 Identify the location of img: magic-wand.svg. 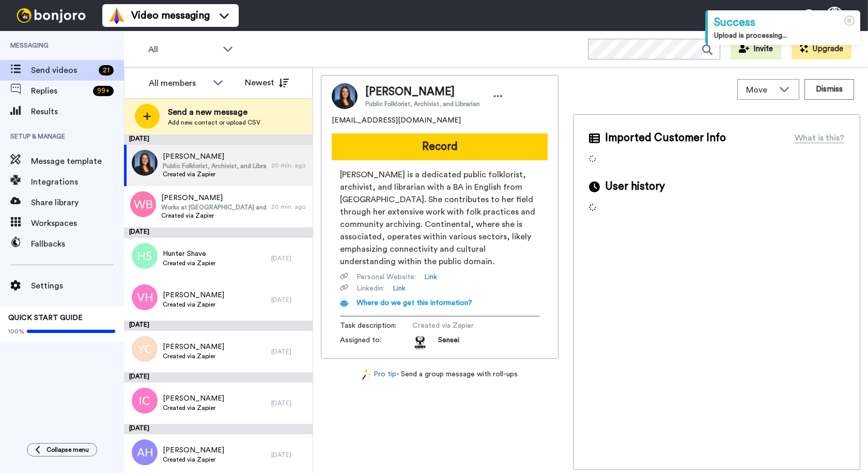
(367, 374).